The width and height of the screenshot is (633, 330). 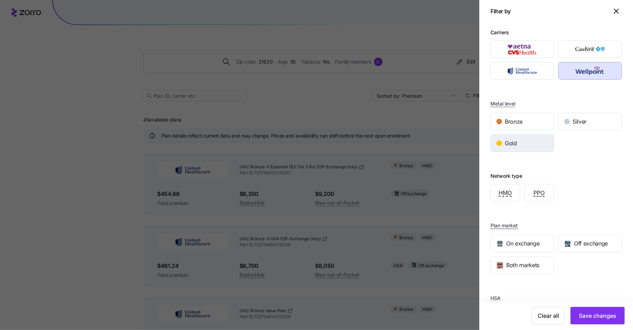 I want to click on img: Wellpoint, so click(x=590, y=71).